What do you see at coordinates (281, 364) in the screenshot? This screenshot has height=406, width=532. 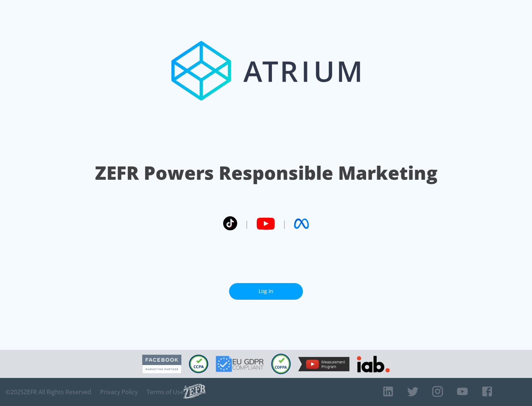 I see `img: COPPA Compliant` at bounding box center [281, 364].